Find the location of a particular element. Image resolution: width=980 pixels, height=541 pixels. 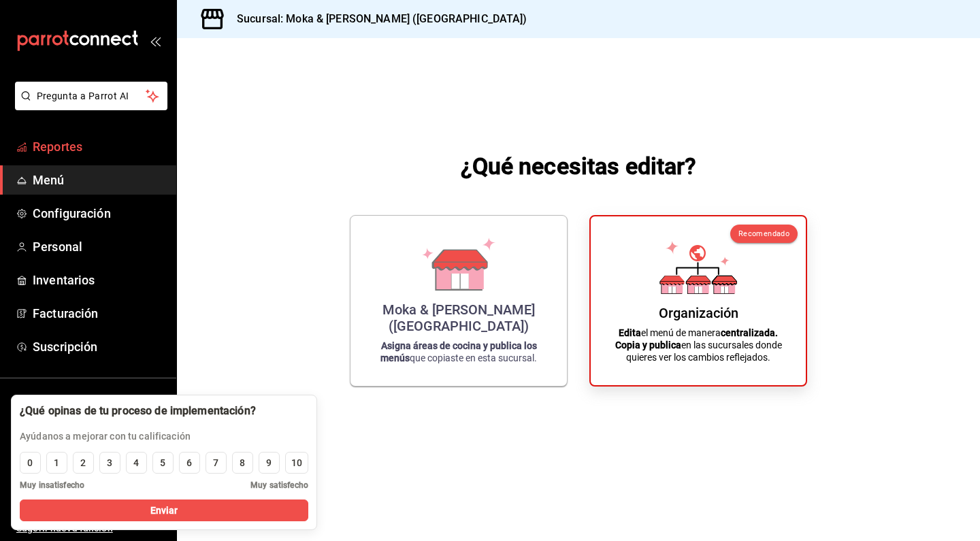

button: 6 is located at coordinates (189, 462).